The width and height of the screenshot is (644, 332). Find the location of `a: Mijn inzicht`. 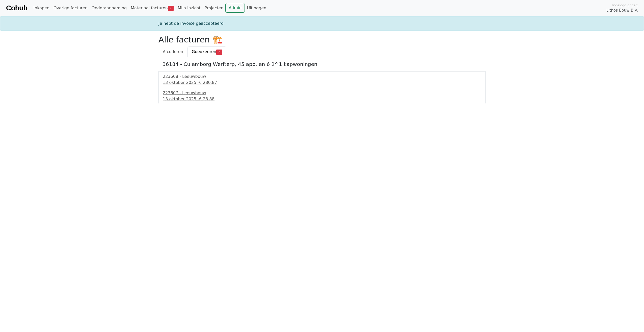

a: Mijn inzicht is located at coordinates (189, 8).